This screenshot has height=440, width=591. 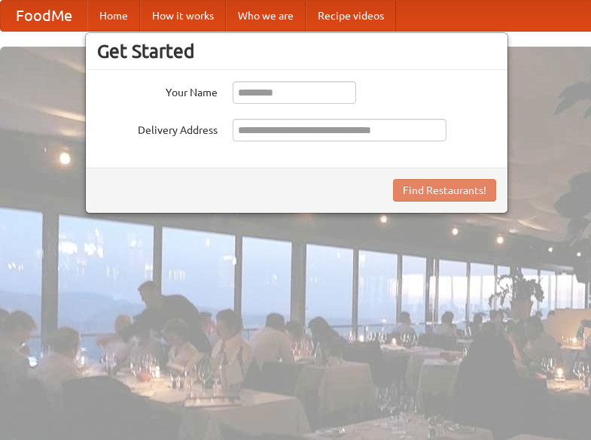 I want to click on button: Find Restaurants!, so click(x=444, y=190).